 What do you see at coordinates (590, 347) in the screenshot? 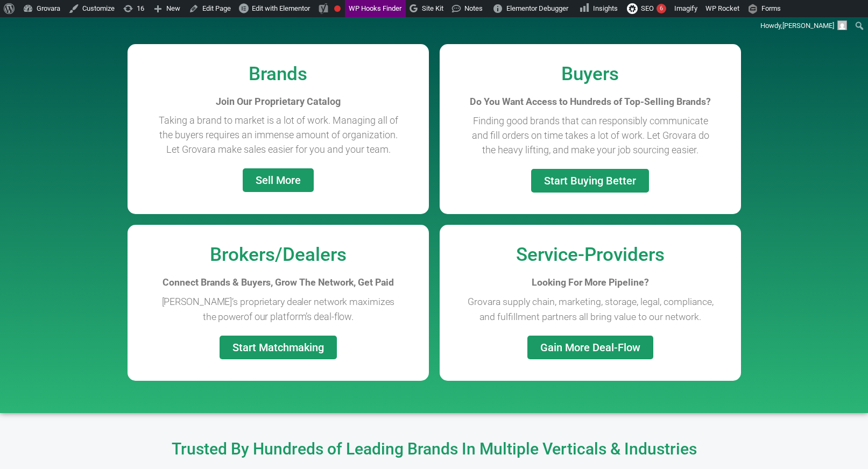
I see `a: Gain More Deal-Flow` at bounding box center [590, 347].